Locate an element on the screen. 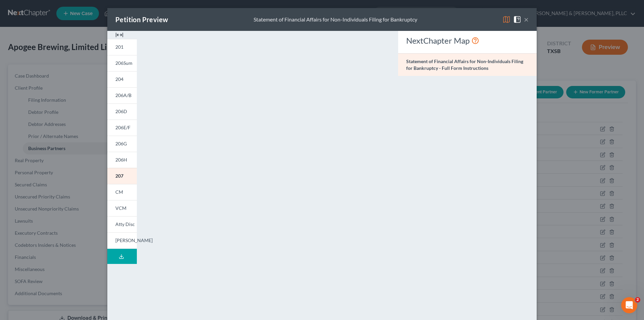 This screenshot has height=320, width=644. div: Statement of Financial Affairs for Non-Individuals Filing for Bankruptcy is located at coordinates (335, 20).